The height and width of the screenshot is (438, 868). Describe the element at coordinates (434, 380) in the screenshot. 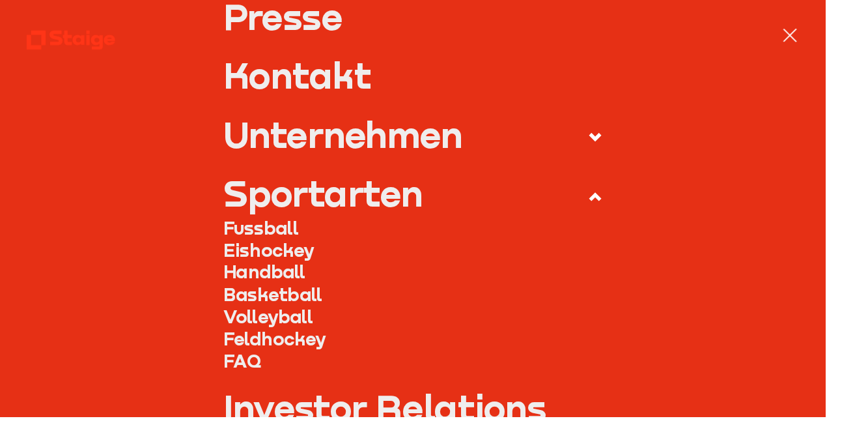

I see `a: FAQ` at that location.